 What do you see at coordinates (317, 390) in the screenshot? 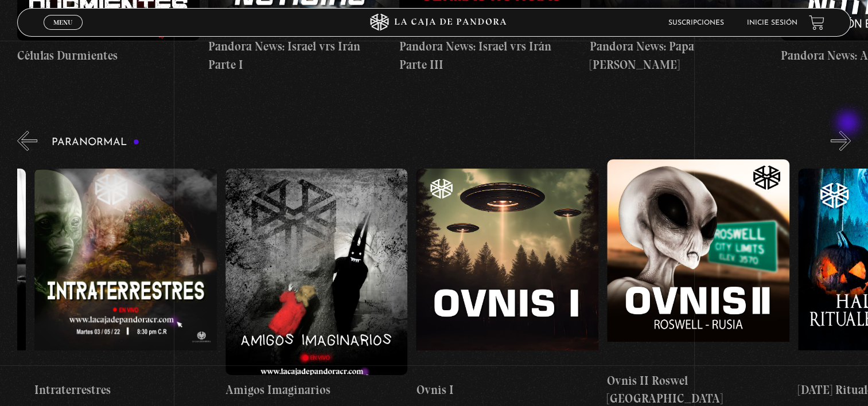
I see `h4: Amigos Imaginarios` at bounding box center [317, 390].